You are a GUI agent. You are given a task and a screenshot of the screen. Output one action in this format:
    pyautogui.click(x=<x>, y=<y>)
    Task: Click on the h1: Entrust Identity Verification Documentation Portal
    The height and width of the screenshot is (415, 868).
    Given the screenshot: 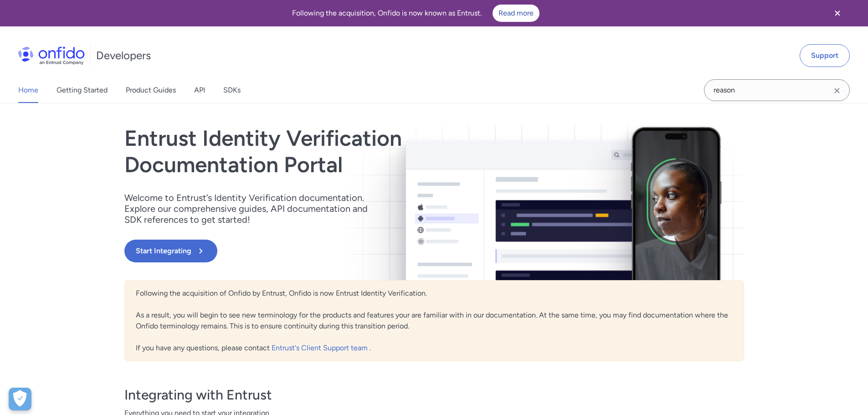 What is the action you would take?
    pyautogui.click(x=341, y=151)
    